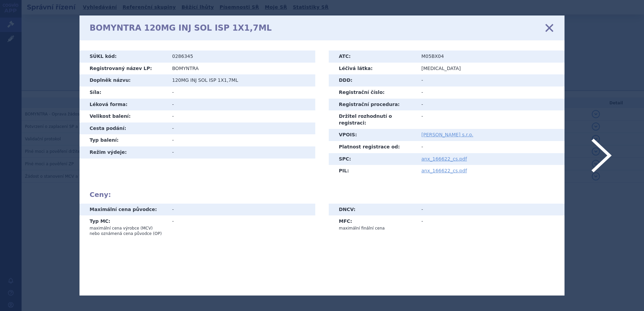  I want to click on th: SPC:, so click(372, 159).